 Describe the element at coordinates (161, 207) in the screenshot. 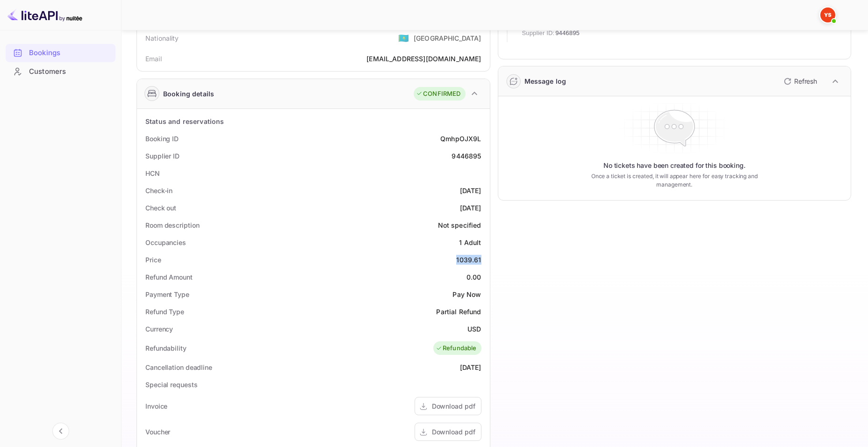

I see `div: Check out` at that location.